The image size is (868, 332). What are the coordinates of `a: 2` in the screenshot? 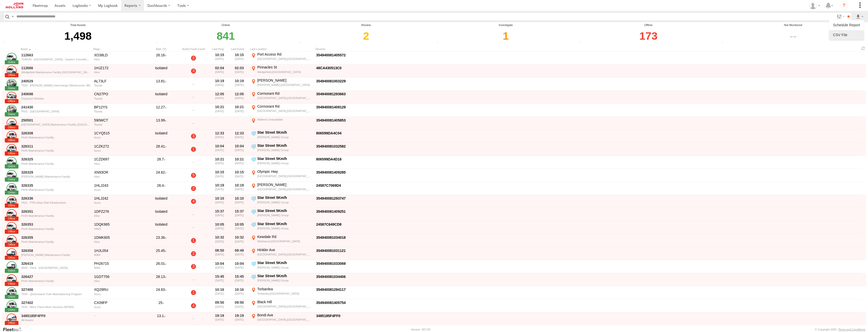 It's located at (193, 189).